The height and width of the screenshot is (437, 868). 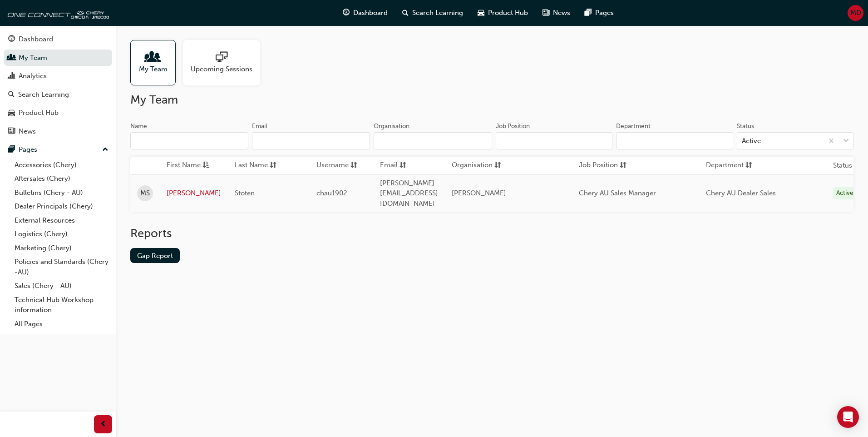 What do you see at coordinates (311, 141) in the screenshot?
I see `input: Email` at bounding box center [311, 141].